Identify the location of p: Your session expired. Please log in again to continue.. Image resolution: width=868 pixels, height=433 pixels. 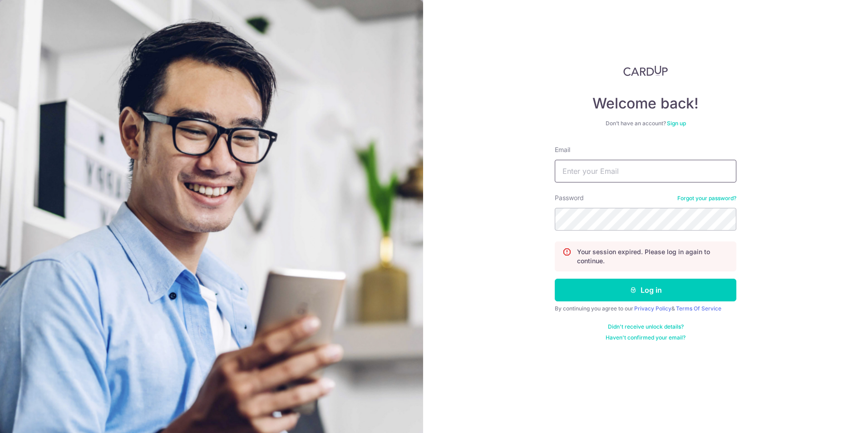
(652, 257).